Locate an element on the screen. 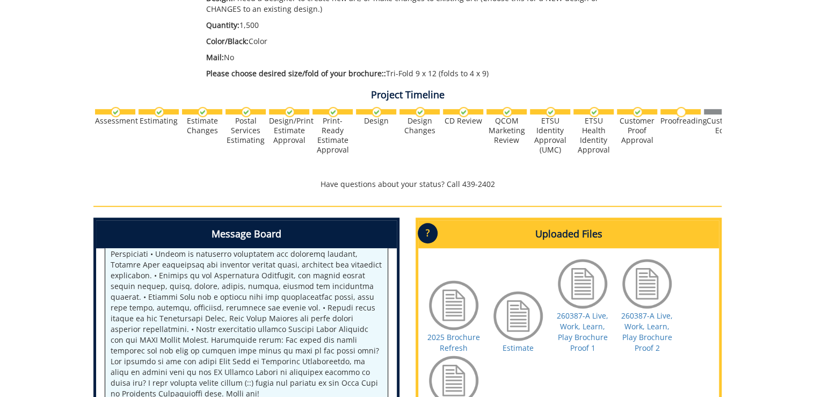 The height and width of the screenshot is (397, 815). div: Design Changes is located at coordinates (419, 126).